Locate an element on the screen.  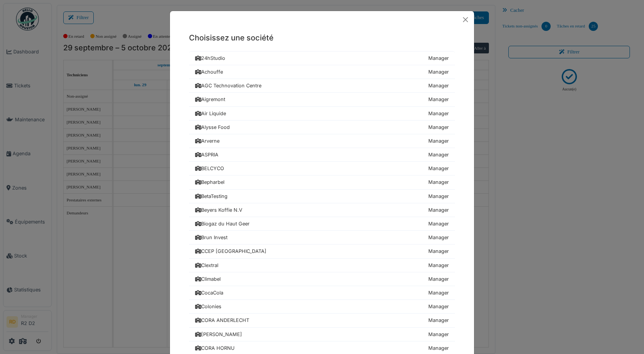
div: BELCYCO is located at coordinates (209, 168).